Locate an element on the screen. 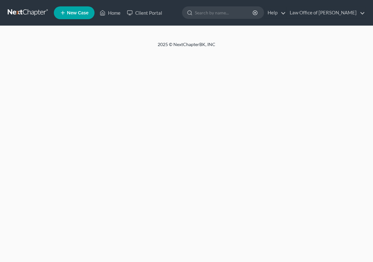 The width and height of the screenshot is (373, 262). a: Home is located at coordinates (110, 13).